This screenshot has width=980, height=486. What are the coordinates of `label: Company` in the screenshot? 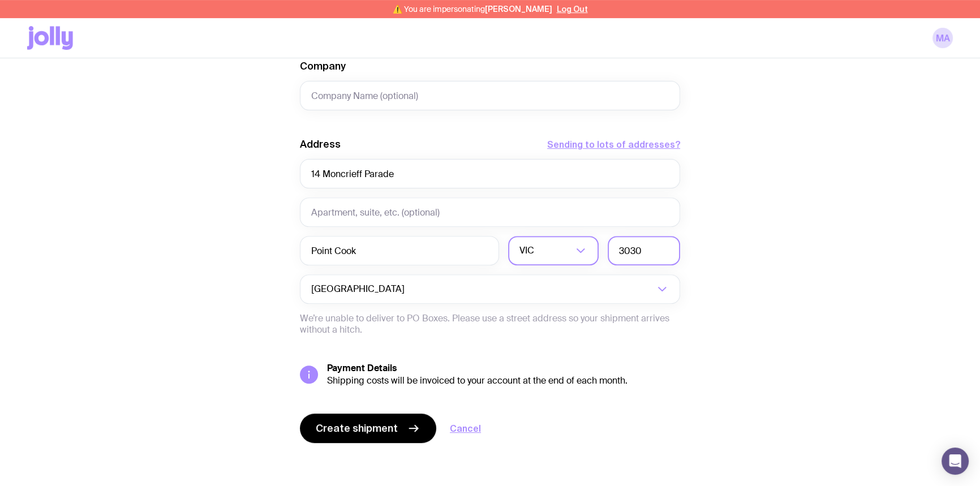 It's located at (323, 66).